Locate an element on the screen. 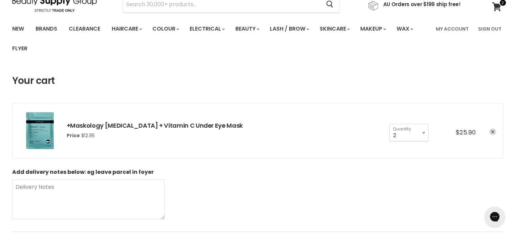 The image size is (515, 236). a: Beauty is located at coordinates (247, 29).